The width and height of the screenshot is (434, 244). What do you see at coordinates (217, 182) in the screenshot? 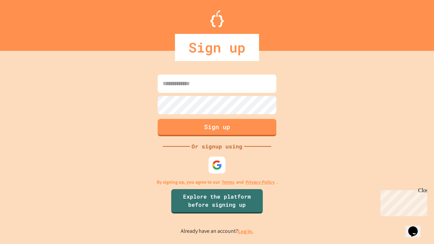
I see `p: By signing up, you agree to our and .` at bounding box center [217, 182].